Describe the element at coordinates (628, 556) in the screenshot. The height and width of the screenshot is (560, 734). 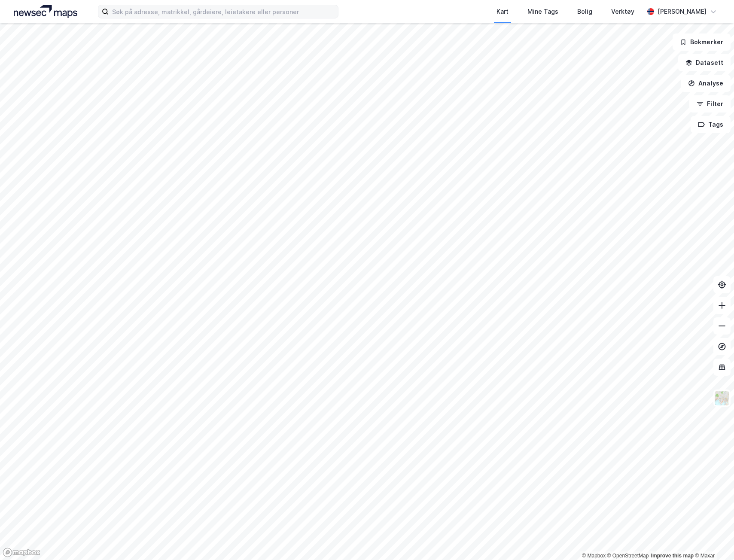
I see `a: OpenStreetMap` at that location.